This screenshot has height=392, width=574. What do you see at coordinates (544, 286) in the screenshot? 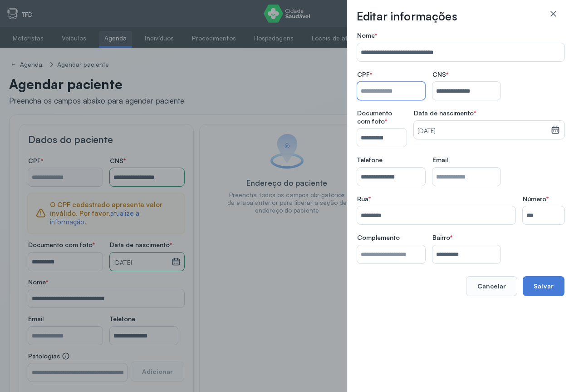
I see `button: Salvar` at bounding box center [544, 286].